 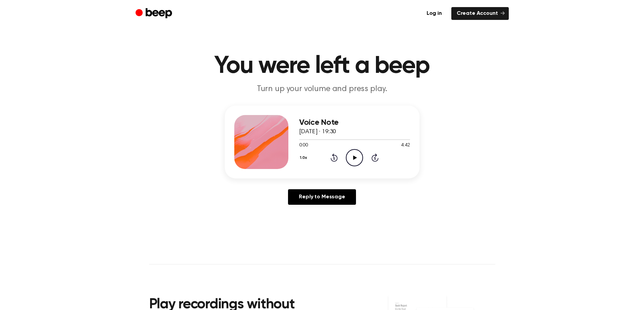 What do you see at coordinates (480, 13) in the screenshot?
I see `a: Create Account` at bounding box center [480, 13].